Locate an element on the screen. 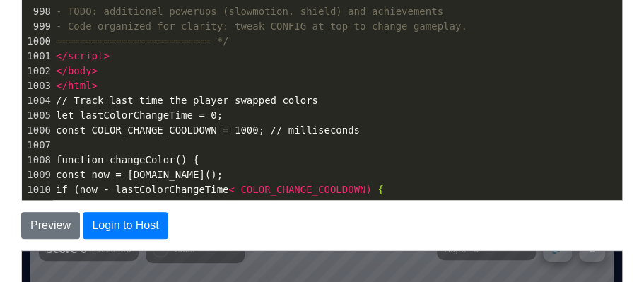  div: 1011 is located at coordinates (38, 204).